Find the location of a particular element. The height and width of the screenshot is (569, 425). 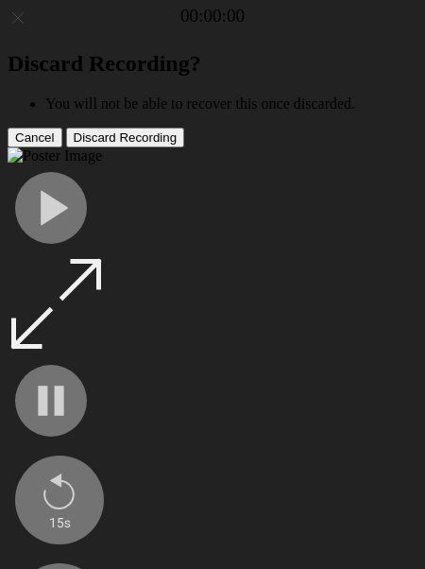

li: You will not be able to recover this once discarded. is located at coordinates (231, 104).